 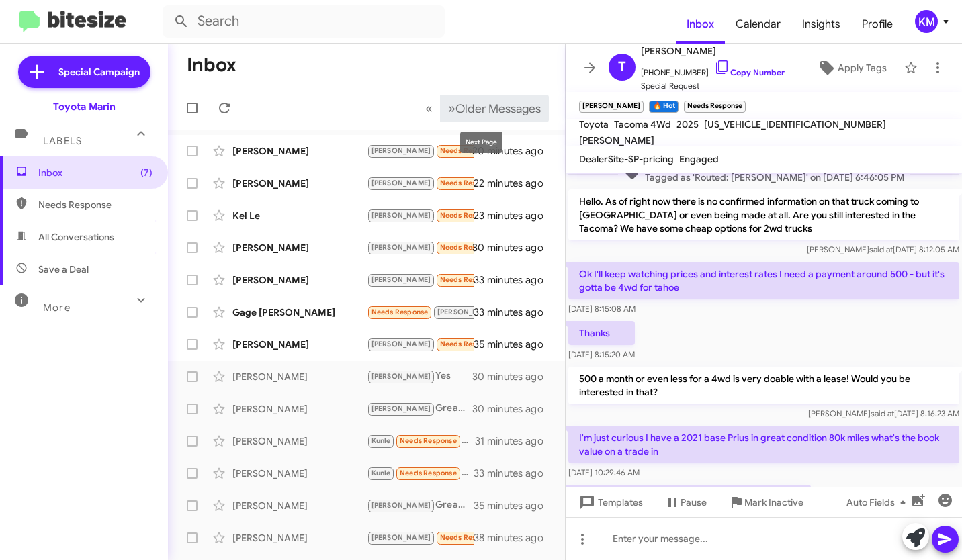 What do you see at coordinates (76, 237) in the screenshot?
I see `span: All Conversations` at bounding box center [76, 237].